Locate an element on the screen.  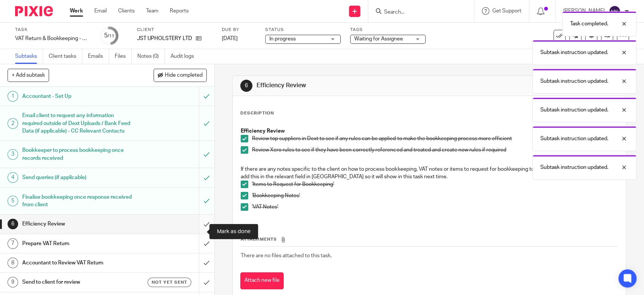
div: VAT Return &amp; Bookkeeping - Quarterly - May - July, 2025 is located at coordinates (53, 39).